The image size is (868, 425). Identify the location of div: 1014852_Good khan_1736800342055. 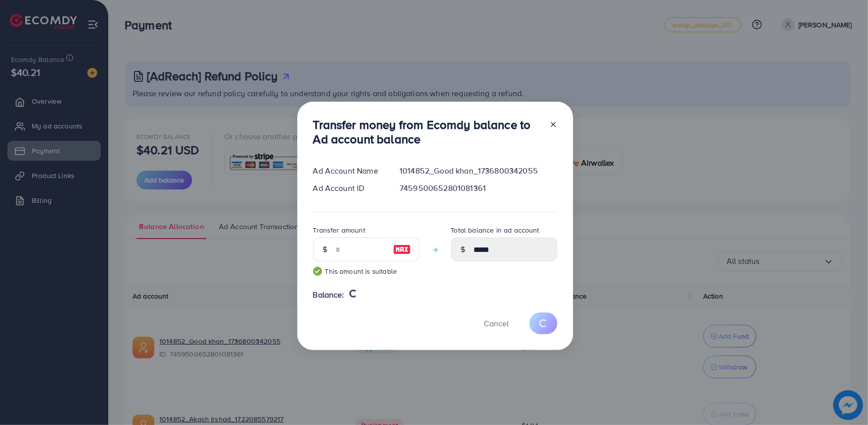
(478, 171).